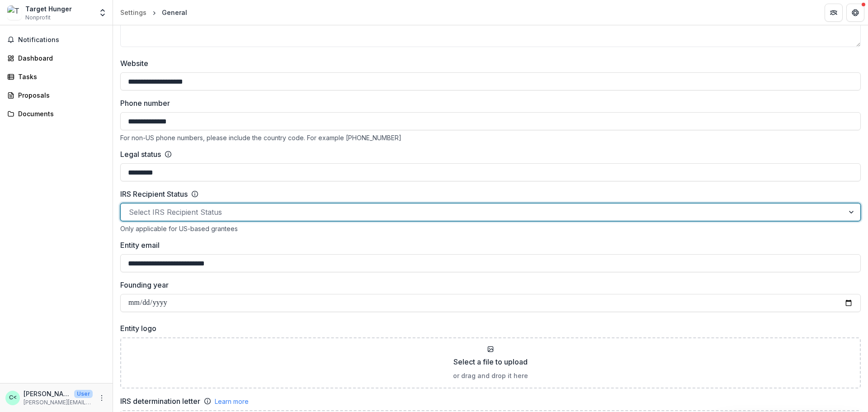  Describe the element at coordinates (134, 12) in the screenshot. I see `div: Settings` at that location.